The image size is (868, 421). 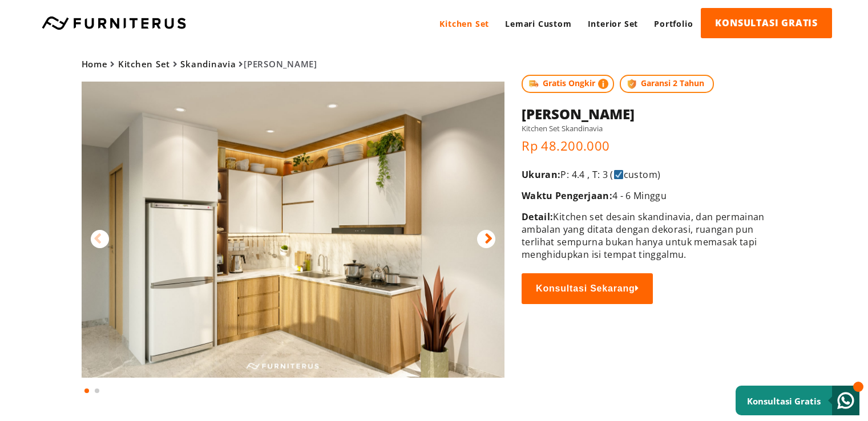 I want to click on span: Detail:, so click(x=537, y=217).